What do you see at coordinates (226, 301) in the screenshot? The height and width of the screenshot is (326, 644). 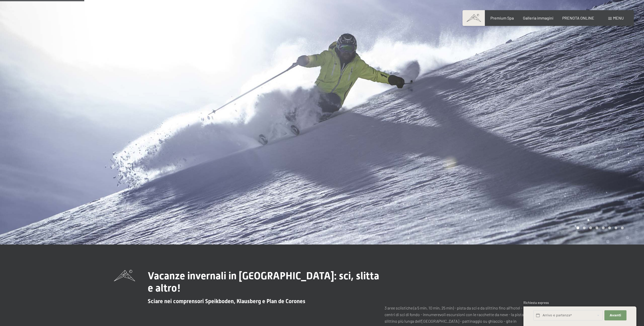 I see `span: Sciare nei comprensori Speikboden, Klausberg e Plan de Corones` at bounding box center [226, 301].